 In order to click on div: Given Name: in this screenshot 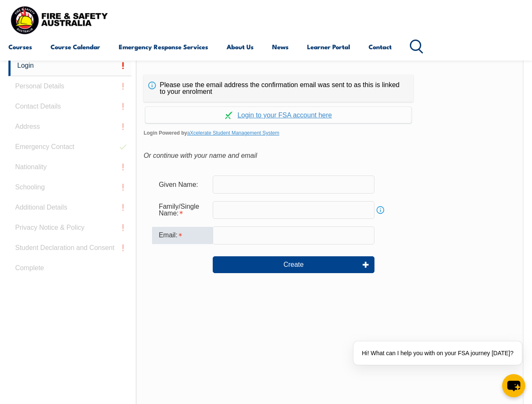, I will do `click(183, 184)`.